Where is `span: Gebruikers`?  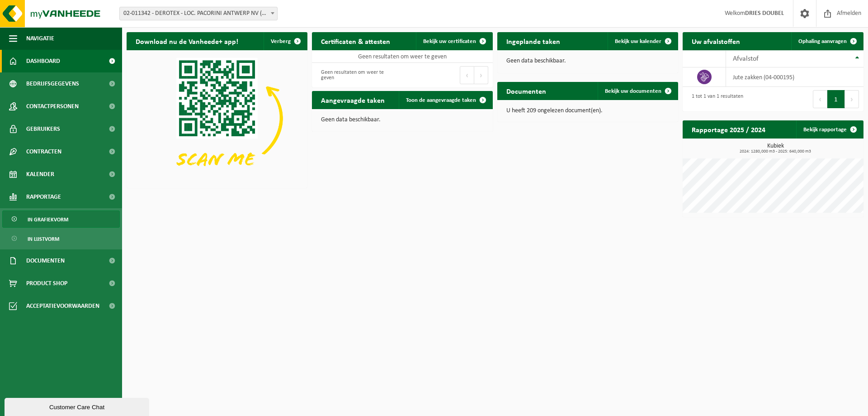 span: Gebruikers is located at coordinates (43, 129).